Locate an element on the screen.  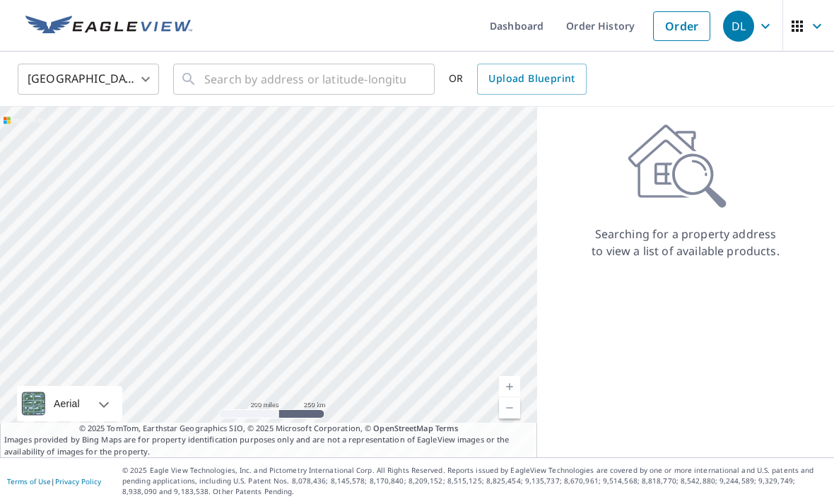
a: Privacy Policy is located at coordinates (78, 482).